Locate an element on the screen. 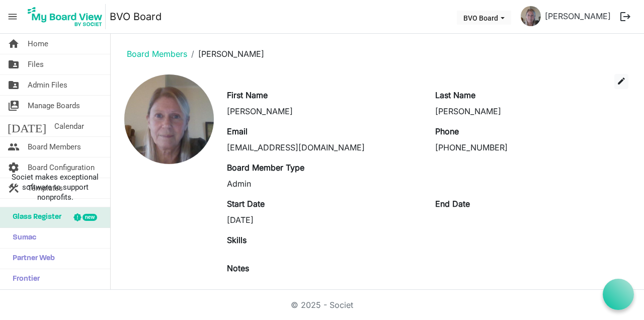 This screenshot has height=320, width=644. span: Files is located at coordinates (36, 65).